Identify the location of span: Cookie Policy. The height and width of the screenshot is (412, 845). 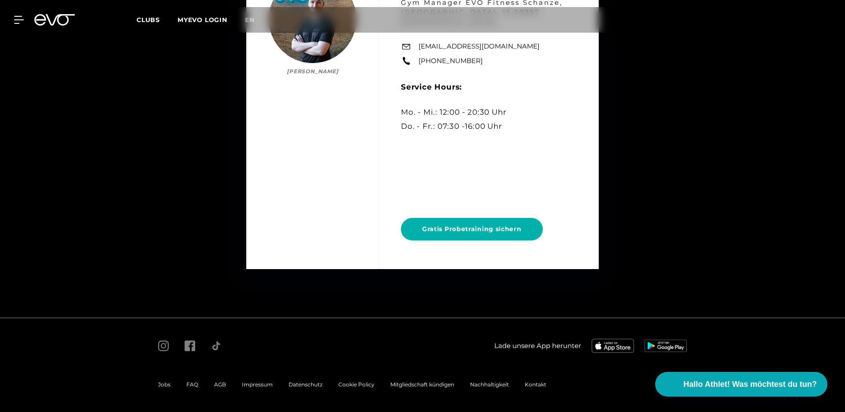
(356, 384).